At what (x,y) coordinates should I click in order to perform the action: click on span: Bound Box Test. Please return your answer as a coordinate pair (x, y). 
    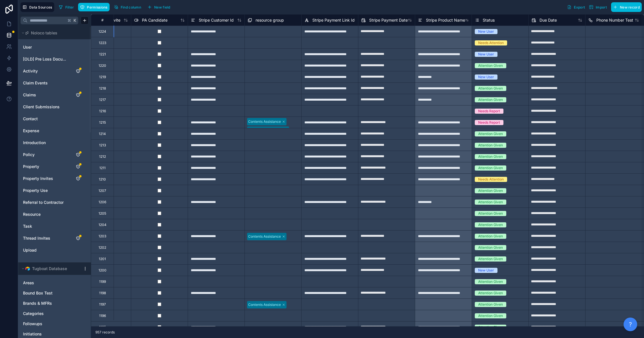
    Looking at the image, I should click on (38, 293).